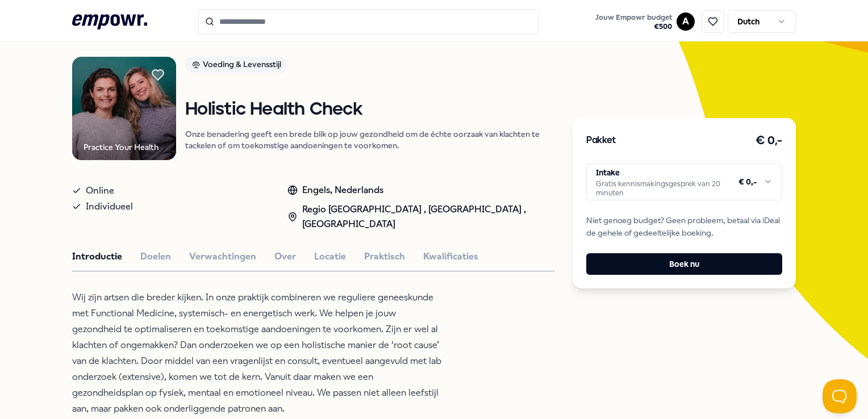  Describe the element at coordinates (236, 65) in the screenshot. I see `div: Voeding & Levensstijl` at that location.